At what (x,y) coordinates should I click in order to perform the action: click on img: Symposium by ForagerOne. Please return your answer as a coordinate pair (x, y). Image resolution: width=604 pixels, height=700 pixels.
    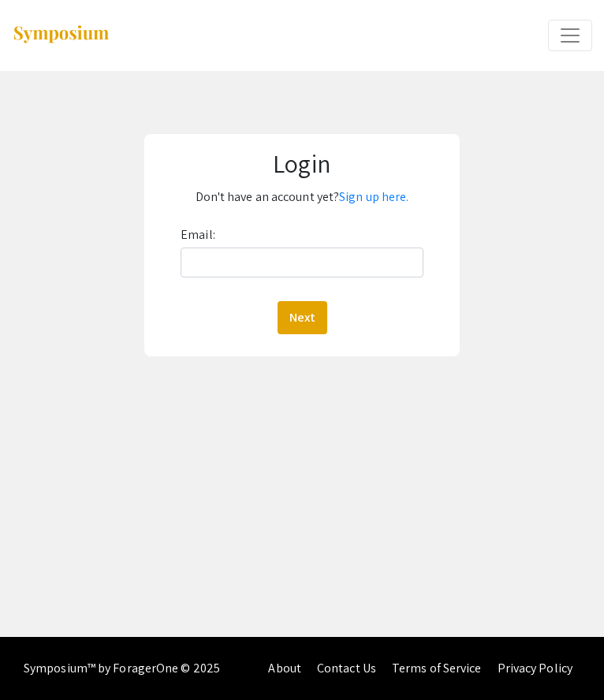
    Looking at the image, I should click on (61, 35).